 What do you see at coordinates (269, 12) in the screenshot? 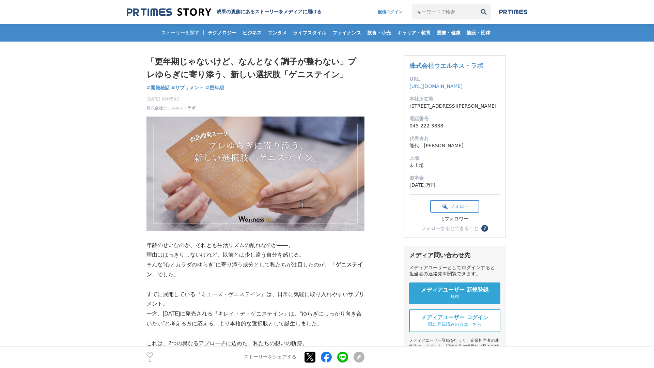
I see `h2: 成果の裏側にあるストーリーをメディアに届ける` at bounding box center [269, 12].